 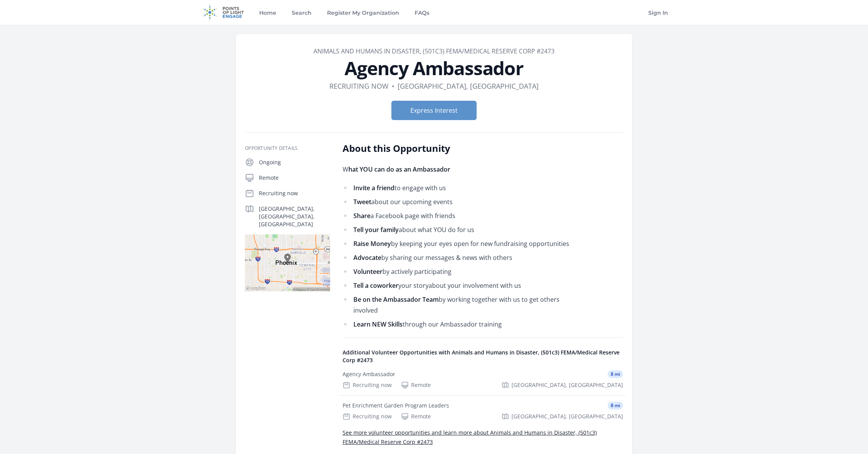 I want to click on div: Pet Enrichment Garden Program Leaders, so click(x=395, y=406).